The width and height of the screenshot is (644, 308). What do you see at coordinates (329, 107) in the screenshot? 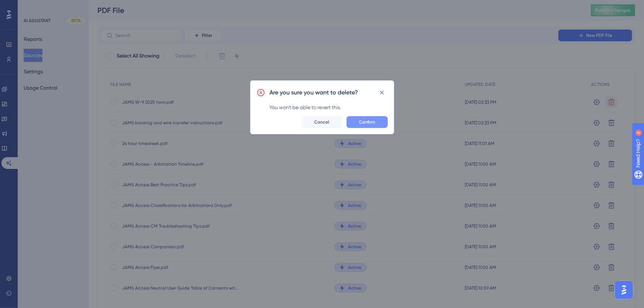
I see `div: You won't be able to revert this.` at bounding box center [329, 107].